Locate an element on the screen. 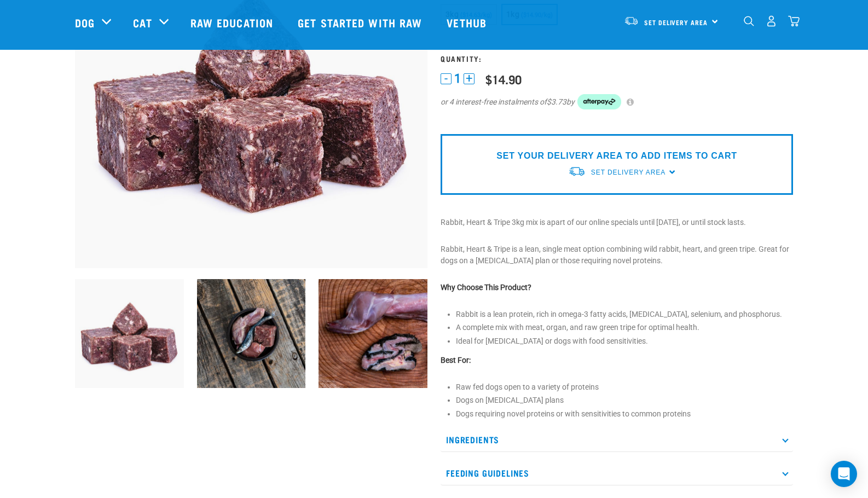  img: Pilchard Rabbit Leg Veal Fillet WMX is located at coordinates (252, 333).